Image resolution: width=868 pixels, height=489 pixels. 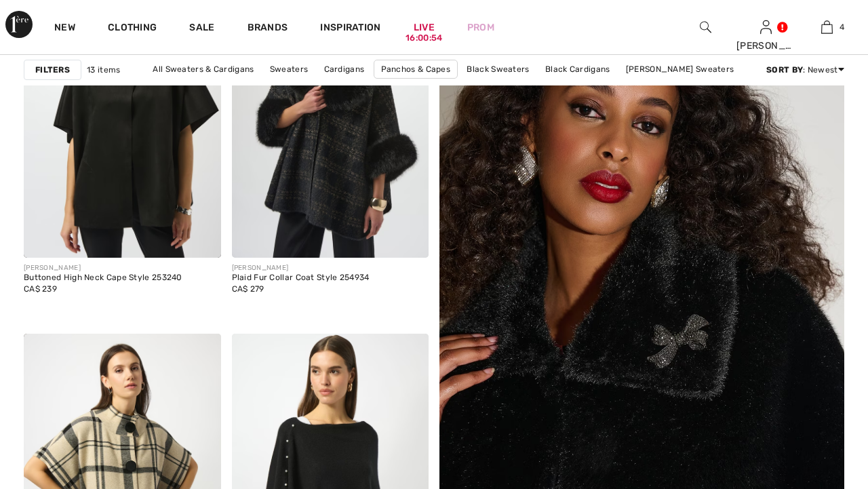 What do you see at coordinates (826, 27) in the screenshot?
I see `a: 4` at bounding box center [826, 27].